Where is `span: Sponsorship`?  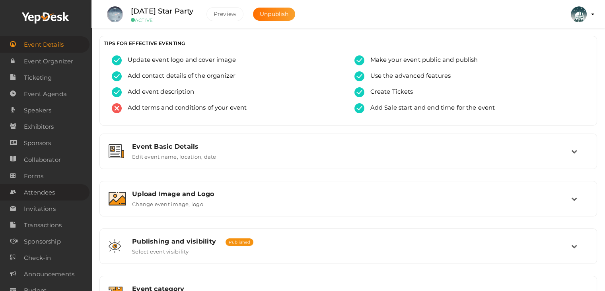
span: Sponsorship is located at coordinates (42, 241).